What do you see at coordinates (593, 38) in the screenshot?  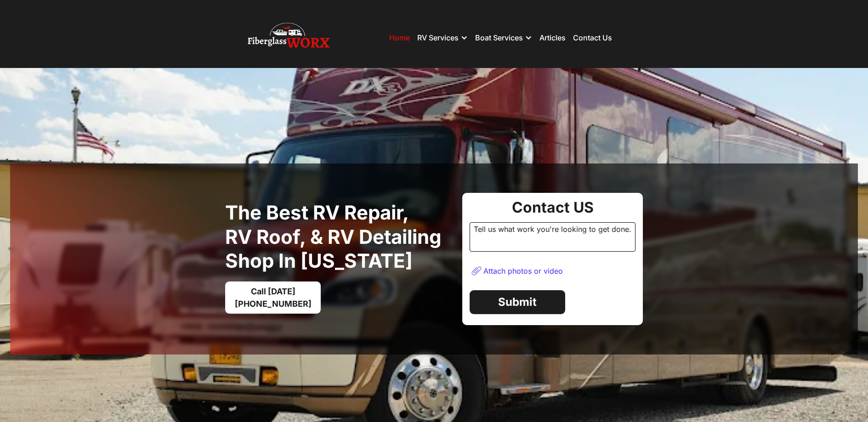 I see `a: Contact Us` at bounding box center [593, 38].